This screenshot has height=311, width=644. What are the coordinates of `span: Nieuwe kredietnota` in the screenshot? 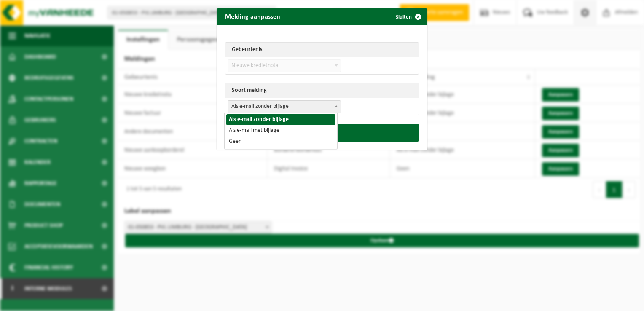 It's located at (284, 66).